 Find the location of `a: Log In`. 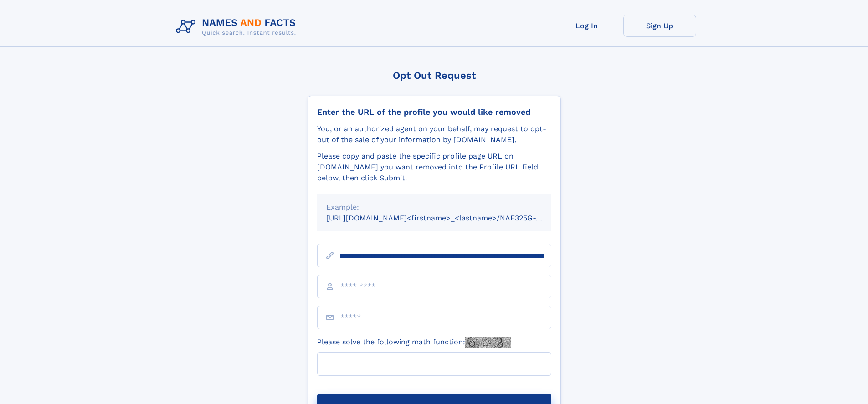

a: Log In is located at coordinates (587, 25).